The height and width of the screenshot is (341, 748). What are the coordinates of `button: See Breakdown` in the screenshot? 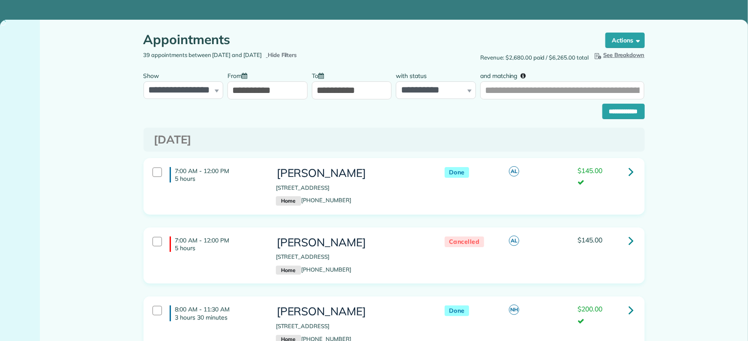 It's located at (618, 55).